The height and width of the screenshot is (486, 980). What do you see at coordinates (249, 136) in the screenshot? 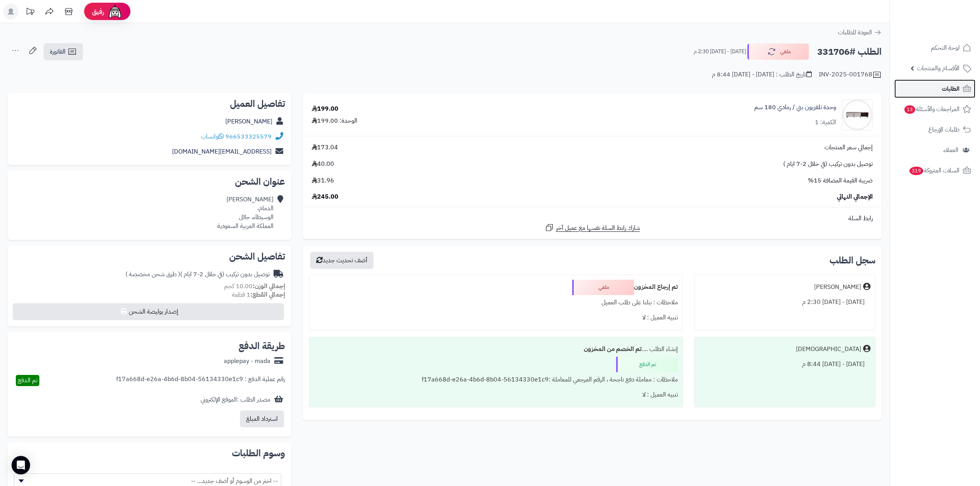
I see `a: 966533325579` at bounding box center [249, 136].